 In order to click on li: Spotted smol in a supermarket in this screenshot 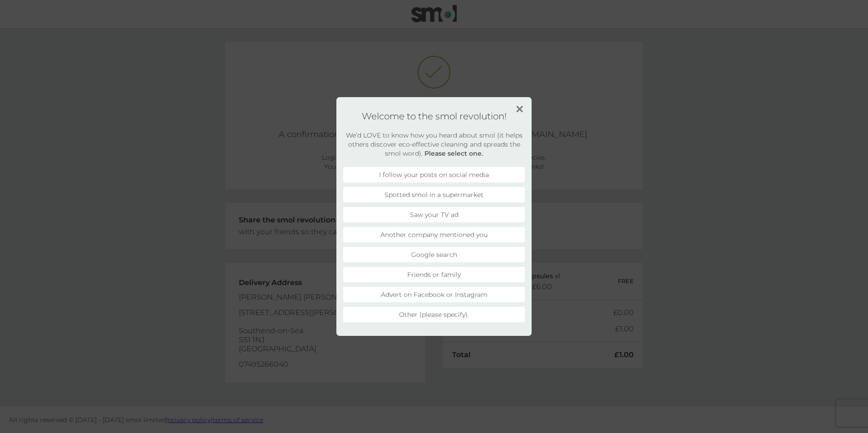, I will do `click(434, 195)`.